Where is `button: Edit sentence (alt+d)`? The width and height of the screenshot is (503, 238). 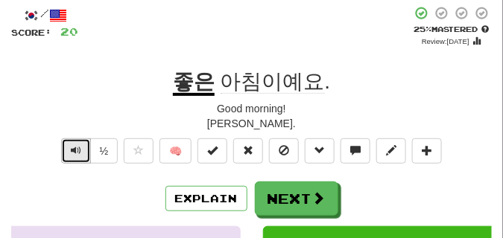 button: Edit sentence (alt+d) is located at coordinates (391, 151).